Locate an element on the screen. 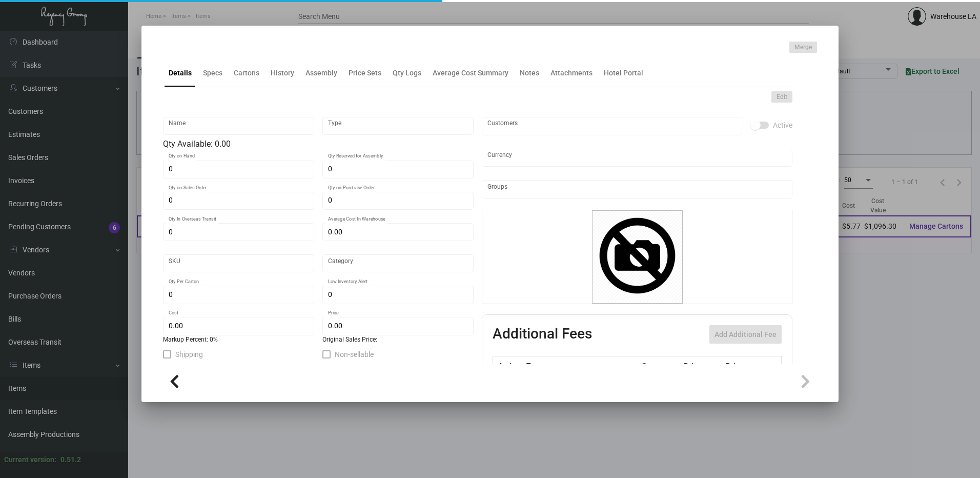 The height and width of the screenshot is (478, 980). div: Current version: is located at coordinates (31, 459).